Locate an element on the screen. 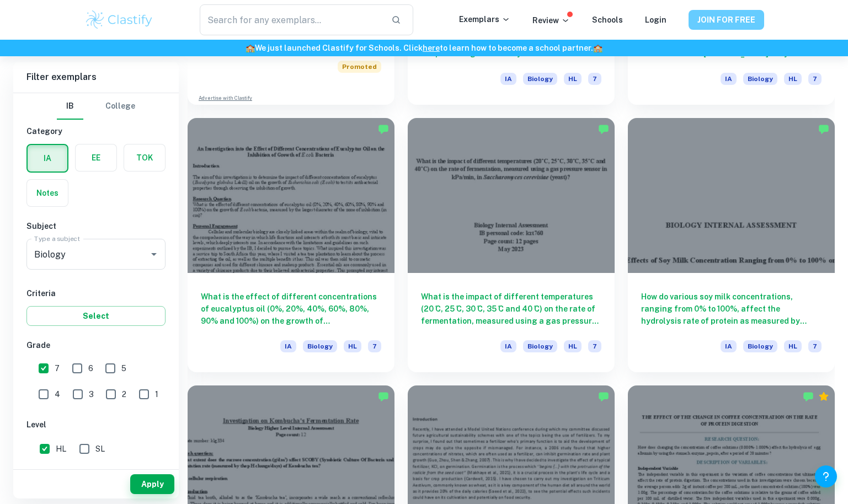 The image size is (848, 504). h6: How do various soy milk concentrations, ranging from 0% to 100%, affect the hydrolysis rate of pr... is located at coordinates (731, 309).